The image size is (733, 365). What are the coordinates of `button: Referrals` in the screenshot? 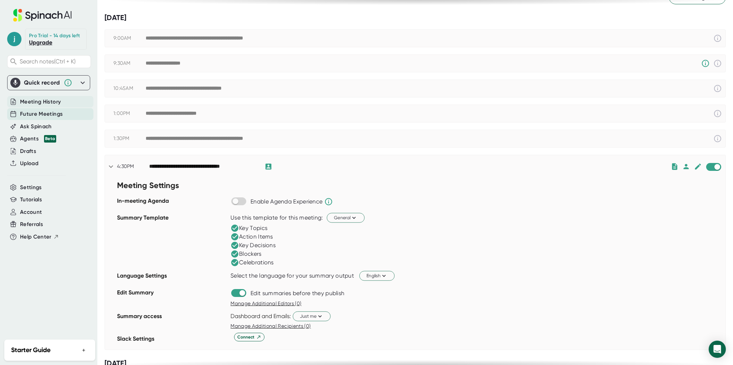 It's located at (32, 224).